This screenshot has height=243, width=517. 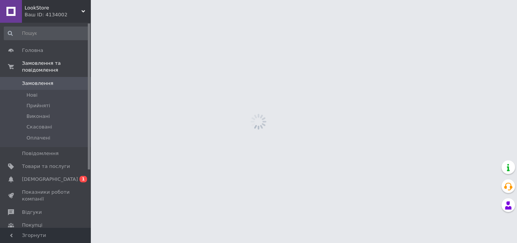 I want to click on span: Показники роботи компанії, so click(x=46, y=195).